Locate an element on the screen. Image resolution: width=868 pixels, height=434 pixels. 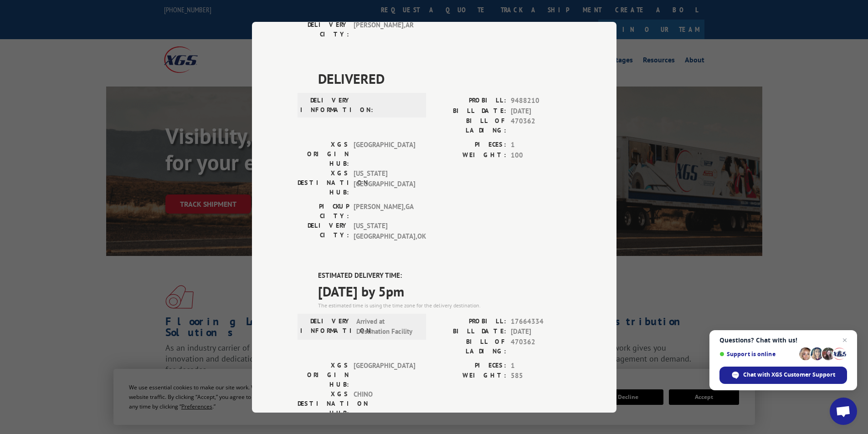
span: Close chat is located at coordinates (844, 341).